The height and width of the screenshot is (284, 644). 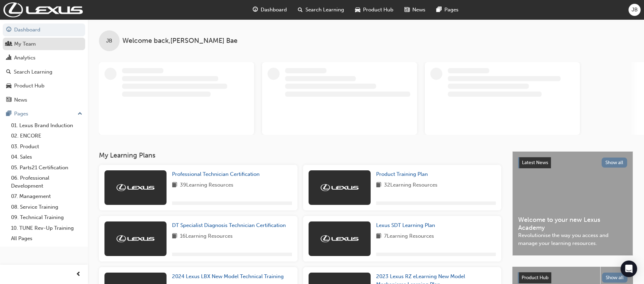 What do you see at coordinates (404, 174) in the screenshot?
I see `a: Product Training Plan` at bounding box center [404, 174].